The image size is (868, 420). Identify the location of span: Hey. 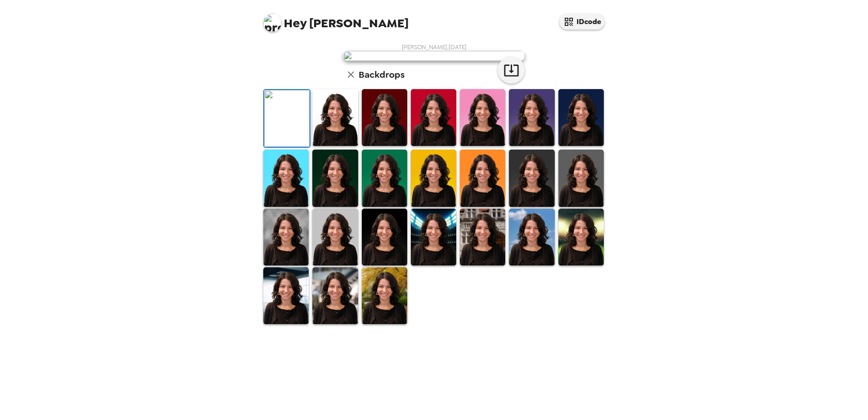
(295, 23).